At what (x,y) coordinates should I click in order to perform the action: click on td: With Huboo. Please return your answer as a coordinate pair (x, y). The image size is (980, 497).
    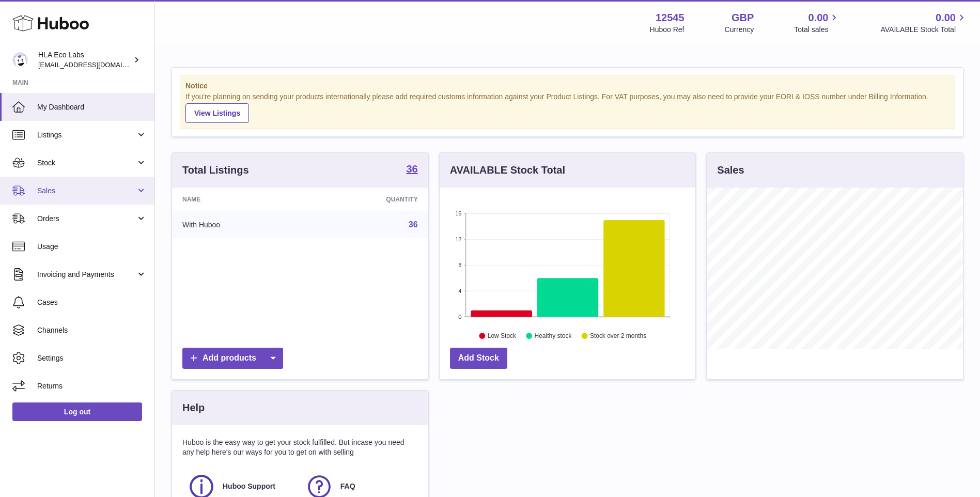
    Looking at the image, I should click on (240, 224).